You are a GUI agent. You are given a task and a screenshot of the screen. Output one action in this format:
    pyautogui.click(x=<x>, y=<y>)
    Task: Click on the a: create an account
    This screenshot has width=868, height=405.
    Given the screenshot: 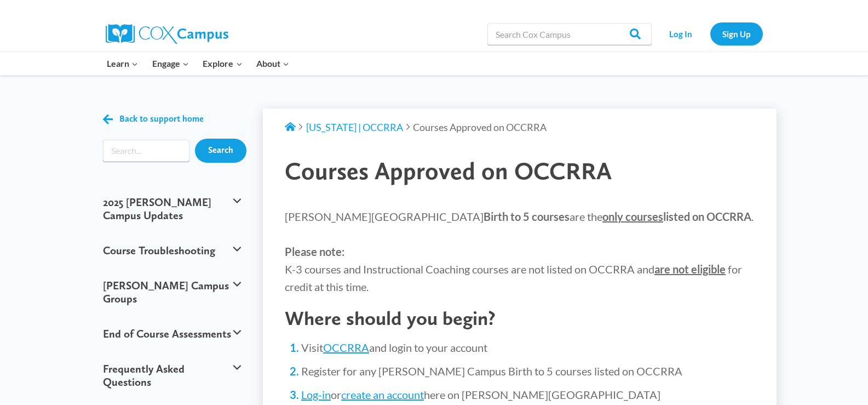 What is the action you would take?
    pyautogui.click(x=382, y=394)
    